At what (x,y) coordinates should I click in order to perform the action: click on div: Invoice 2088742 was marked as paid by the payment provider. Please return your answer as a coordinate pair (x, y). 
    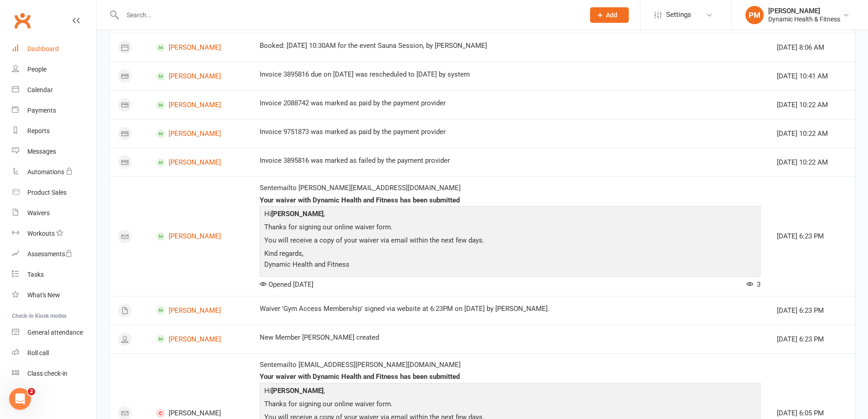
    Looking at the image, I should click on (510, 103).